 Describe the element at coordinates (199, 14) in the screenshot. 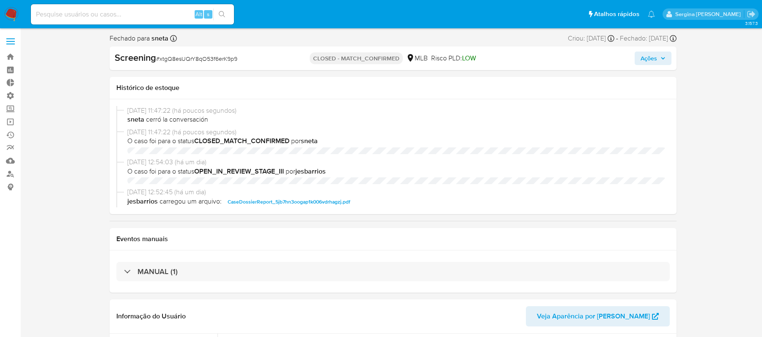

I see `span: Alt` at that location.